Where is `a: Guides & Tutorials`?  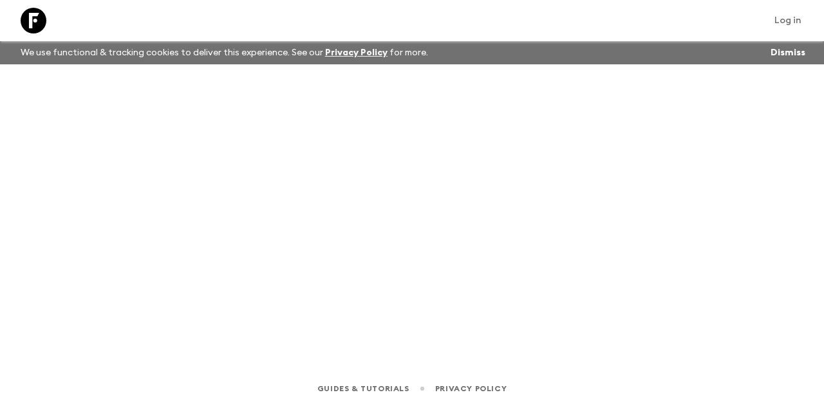 a: Guides & Tutorials is located at coordinates (363, 389).